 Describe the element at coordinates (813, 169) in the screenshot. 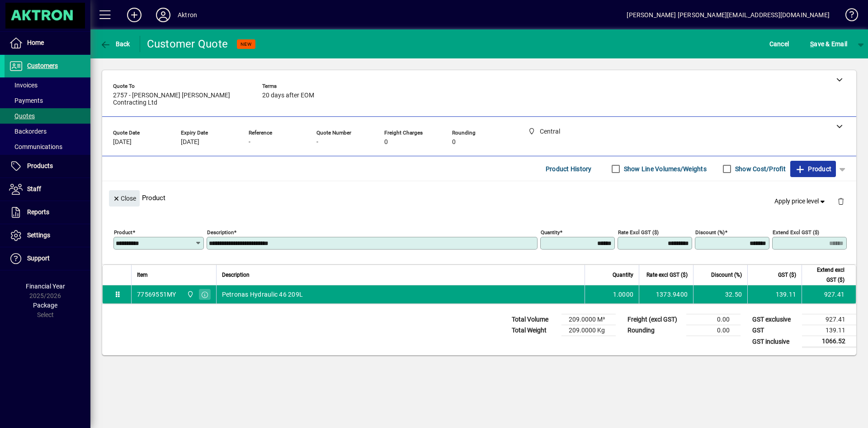

I see `span: Product` at that location.